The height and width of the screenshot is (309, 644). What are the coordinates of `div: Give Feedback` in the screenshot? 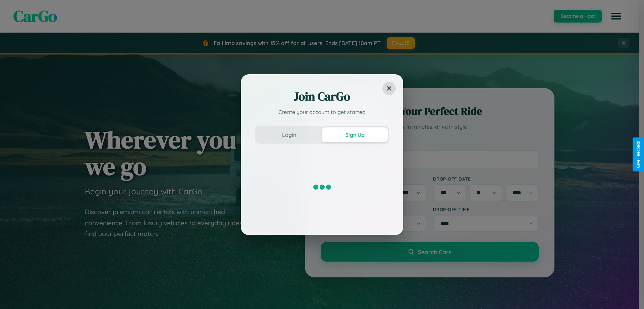 It's located at (638, 154).